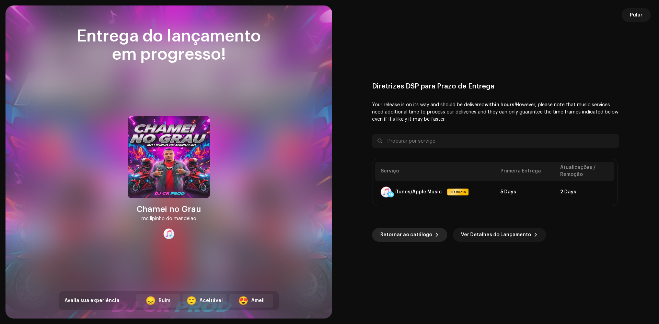  Describe the element at coordinates (584, 171) in the screenshot. I see `th: Atualizações / Remoção` at that location.